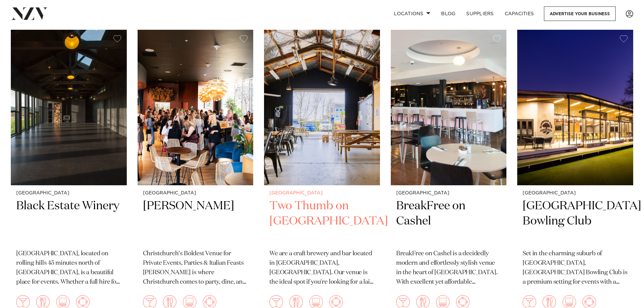 The image size is (644, 308). Describe the element at coordinates (449, 268) in the screenshot. I see `p: BreakFree on Cashel is a decidedly modern and effortlessly stylish venue in the heart of [GEOGRAP...` at that location.